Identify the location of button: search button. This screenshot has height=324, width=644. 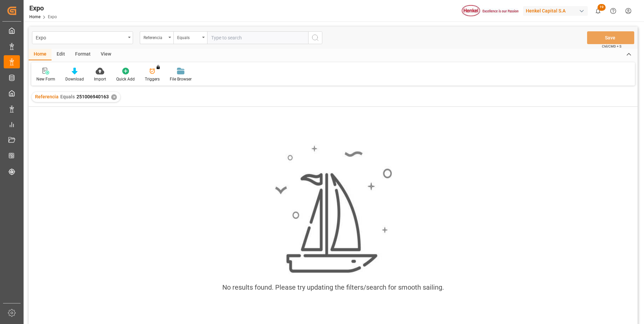
(315, 38).